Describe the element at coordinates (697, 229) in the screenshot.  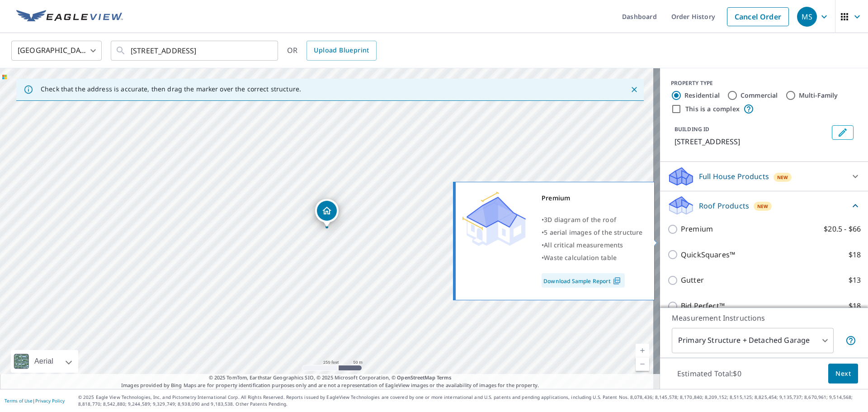
I see `p: Premium` at that location.